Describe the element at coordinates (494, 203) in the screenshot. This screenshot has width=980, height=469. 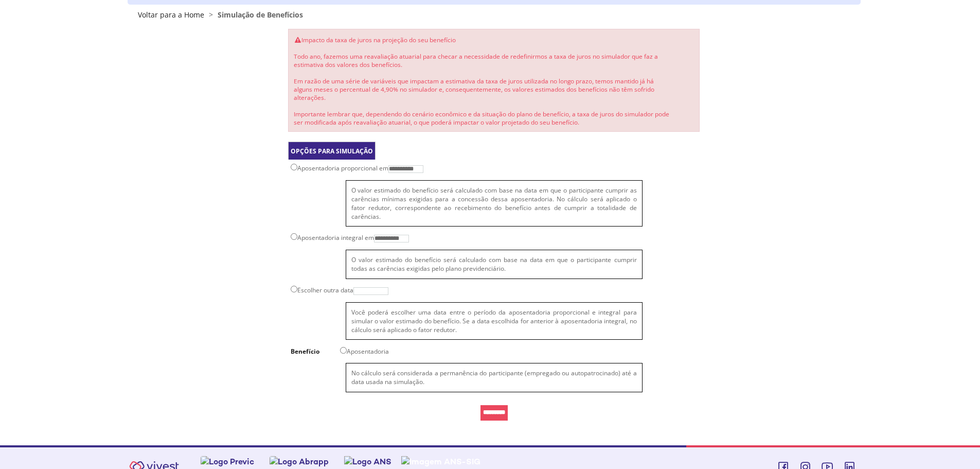
I see `div: O valor estimado do benefício será calculado com base na data em que o participante cumprir as ca...` at that location.